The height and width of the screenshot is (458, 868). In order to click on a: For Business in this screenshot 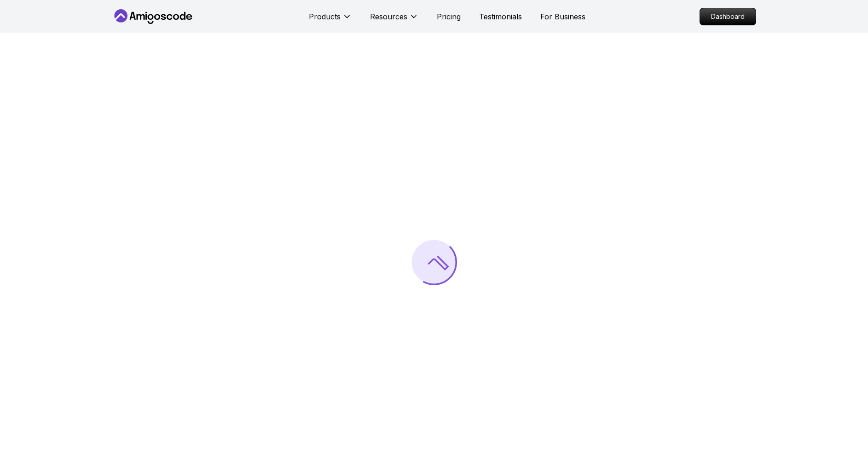, I will do `click(562, 17)`.